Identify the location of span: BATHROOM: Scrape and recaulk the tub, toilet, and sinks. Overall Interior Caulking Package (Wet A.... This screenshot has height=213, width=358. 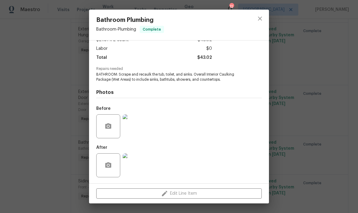
(171, 77).